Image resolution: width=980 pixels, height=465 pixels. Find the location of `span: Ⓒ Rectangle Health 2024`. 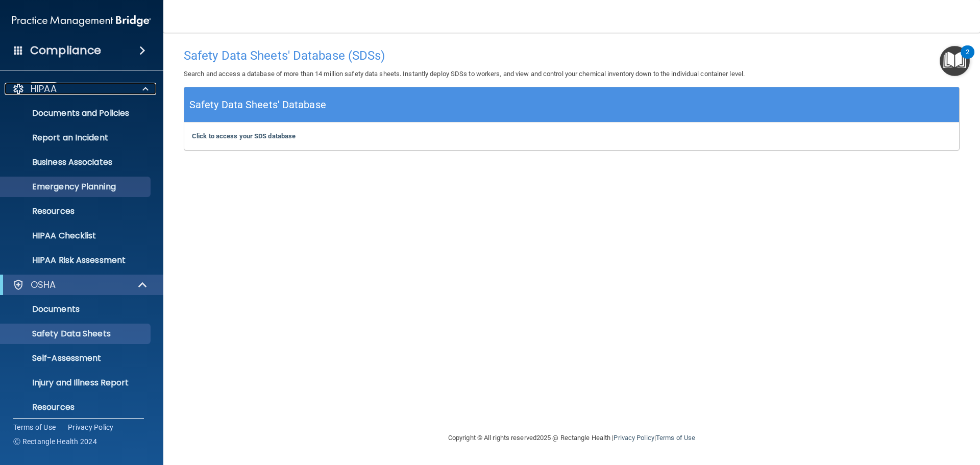

span: Ⓒ Rectangle Health 2024 is located at coordinates (55, 442).